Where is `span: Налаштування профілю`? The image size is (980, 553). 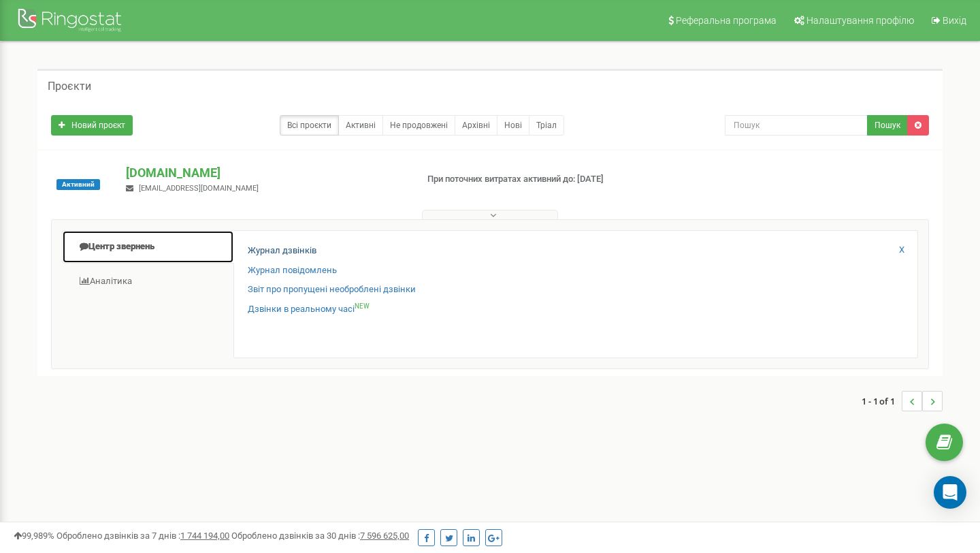 span: Налаштування профілю is located at coordinates (861, 21).